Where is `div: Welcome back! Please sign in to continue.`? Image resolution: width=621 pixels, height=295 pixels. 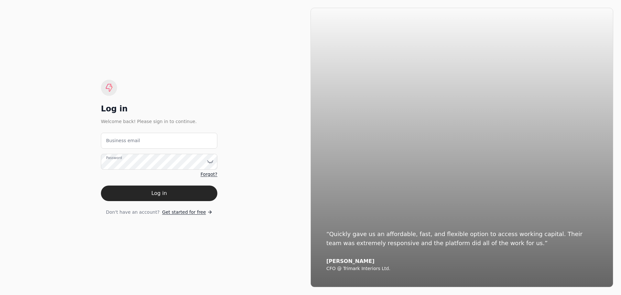
div: Welcome back! Please sign in to continue. is located at coordinates (159, 121).